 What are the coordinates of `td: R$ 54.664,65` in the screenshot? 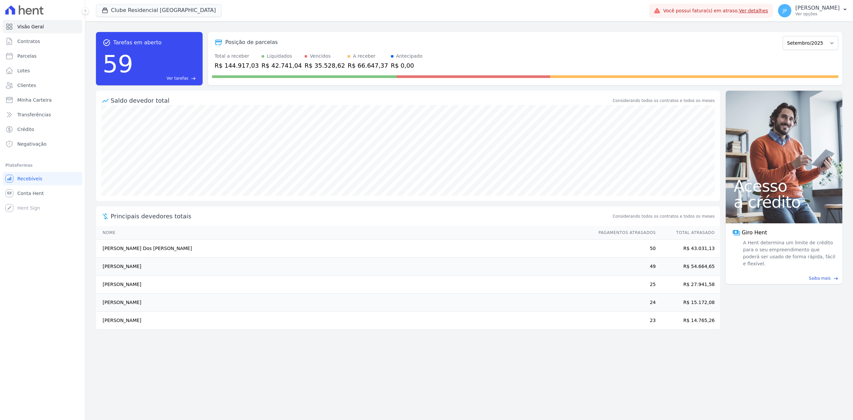 It's located at (688, 267).